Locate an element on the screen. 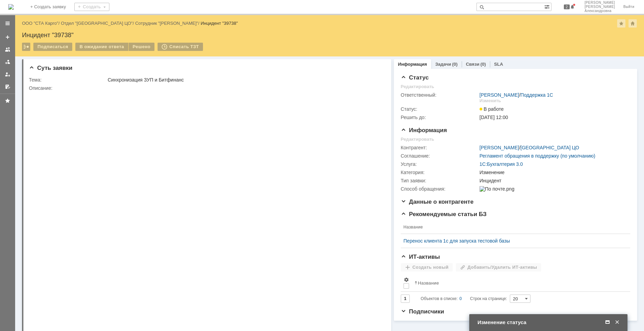 The height and width of the screenshot is (331, 644). a: Поддержка 1С is located at coordinates (536, 95).